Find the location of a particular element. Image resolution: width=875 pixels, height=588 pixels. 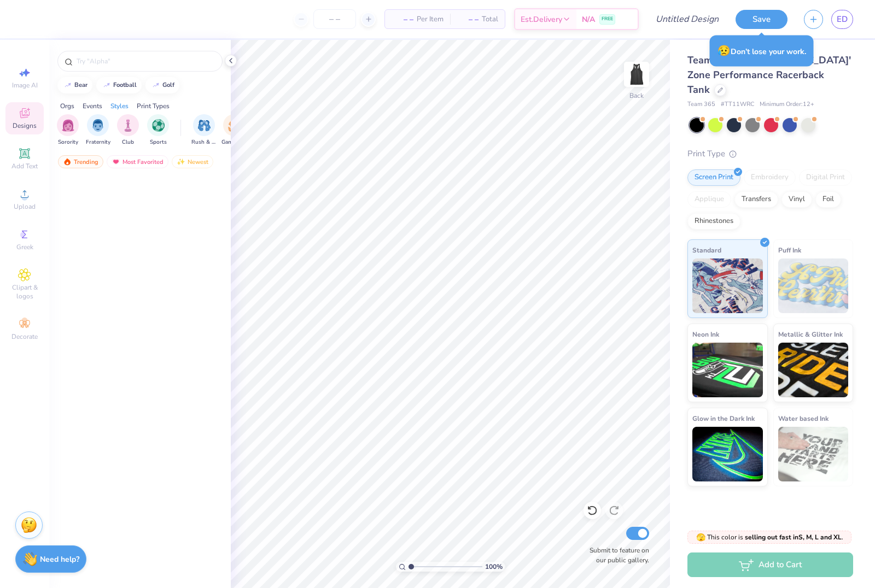

span: Est. Delivery is located at coordinates (542, 20).